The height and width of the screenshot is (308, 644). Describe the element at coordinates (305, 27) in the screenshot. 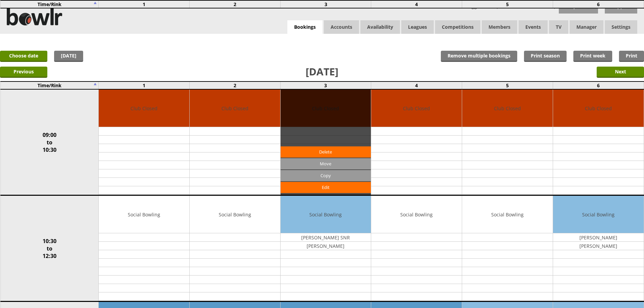

I see `a: Bookings` at that location.